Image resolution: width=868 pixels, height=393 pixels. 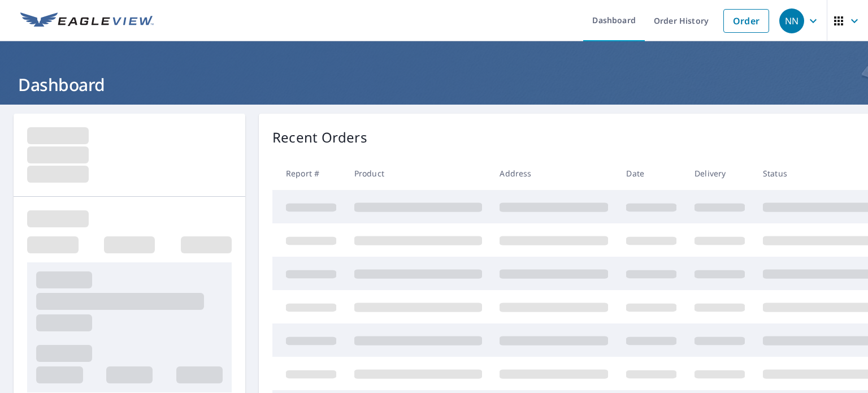 I want to click on h1: Dashboard, so click(x=434, y=84).